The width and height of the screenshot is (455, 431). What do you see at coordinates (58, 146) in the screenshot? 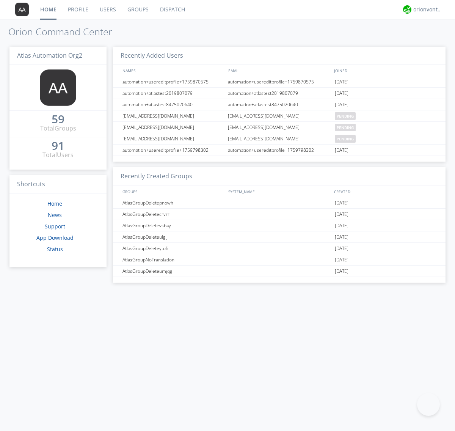
I see `a: 91` at bounding box center [58, 146].